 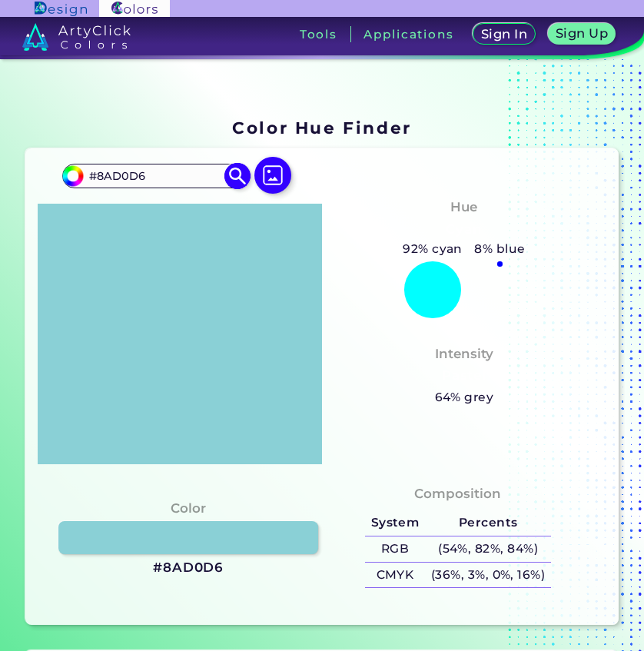 What do you see at coordinates (457, 494) in the screenshot?
I see `h4: Composition` at bounding box center [457, 494].